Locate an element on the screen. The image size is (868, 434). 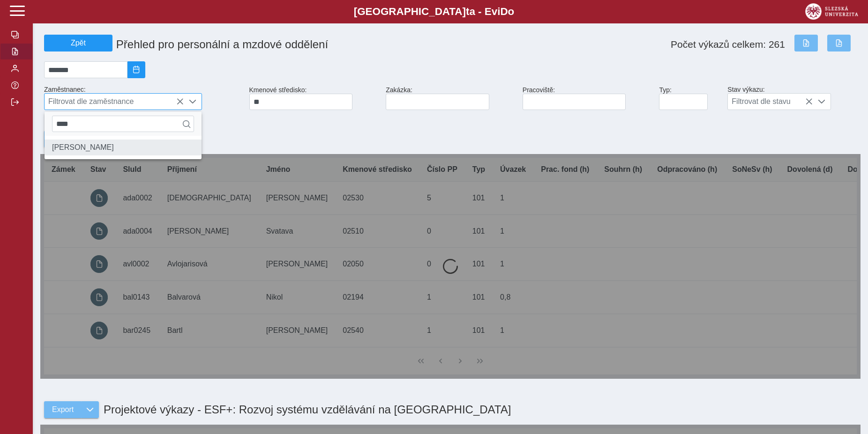
span: Filtrovat dle stavu is located at coordinates (770, 102).